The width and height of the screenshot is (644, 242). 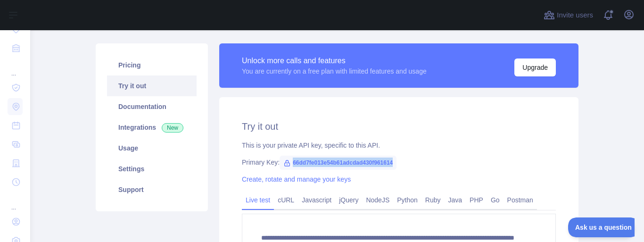 I want to click on button: Upgrade, so click(x=535, y=68).